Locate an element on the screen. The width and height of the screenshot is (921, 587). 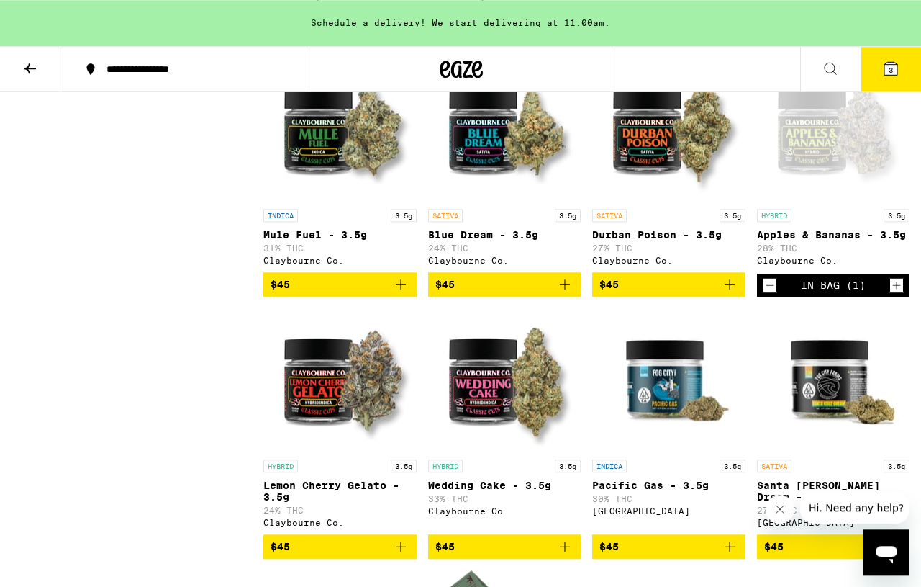
span: Hi. Need any help? is located at coordinates (56, 16).